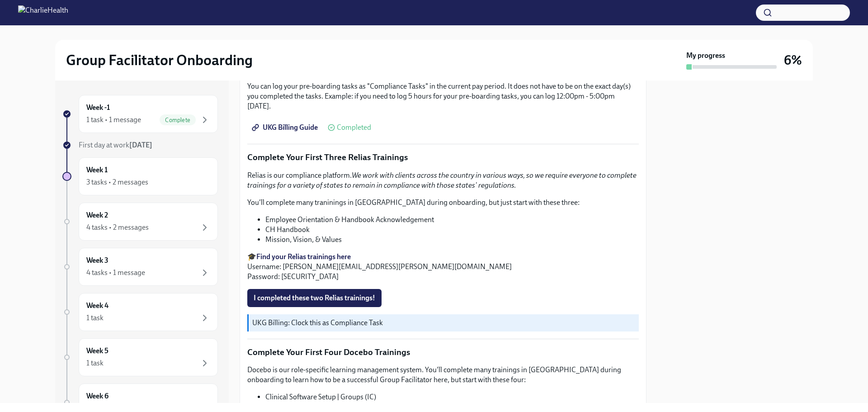  I want to click on h6: Week 1, so click(97, 170).